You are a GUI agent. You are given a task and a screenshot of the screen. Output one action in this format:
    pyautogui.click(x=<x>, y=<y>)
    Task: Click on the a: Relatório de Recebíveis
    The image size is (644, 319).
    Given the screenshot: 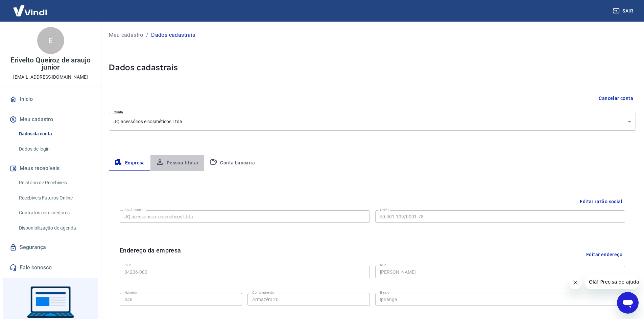 What is the action you would take?
    pyautogui.click(x=55, y=183)
    